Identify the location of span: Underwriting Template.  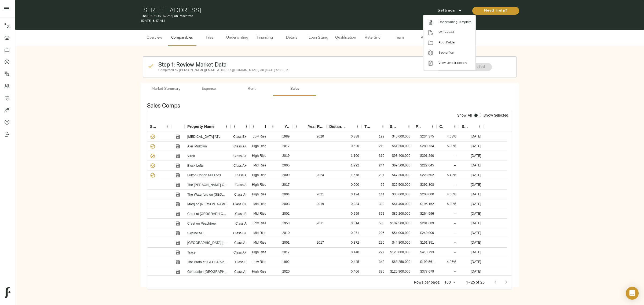
(455, 22).